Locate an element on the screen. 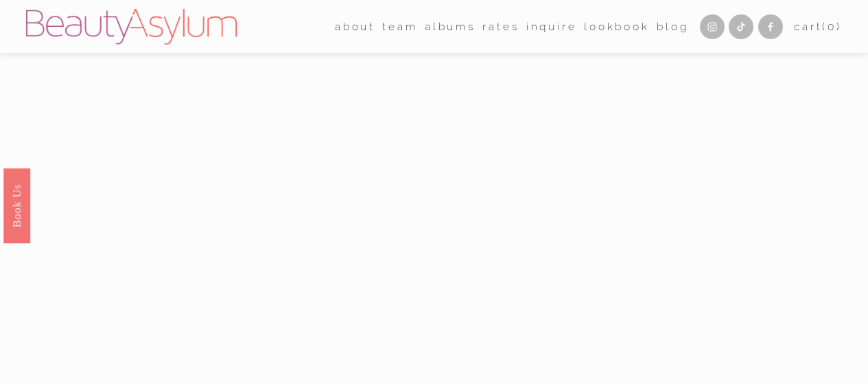 This screenshot has height=384, width=868. img: Beauty Asylum | Bridal Hair &amp; Makeup Charlotte &amp; Atlanta is located at coordinates (131, 27).